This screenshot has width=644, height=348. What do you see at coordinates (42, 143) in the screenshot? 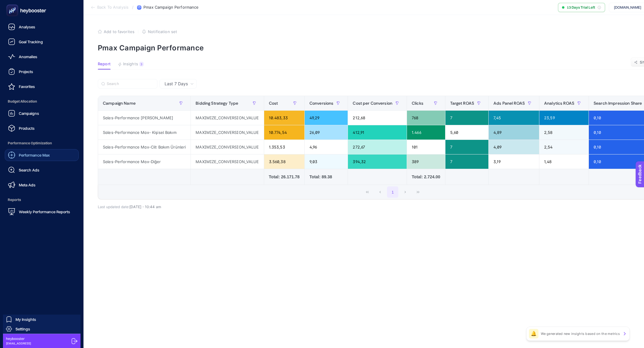
I see `span: Performance Optimization` at bounding box center [42, 143].